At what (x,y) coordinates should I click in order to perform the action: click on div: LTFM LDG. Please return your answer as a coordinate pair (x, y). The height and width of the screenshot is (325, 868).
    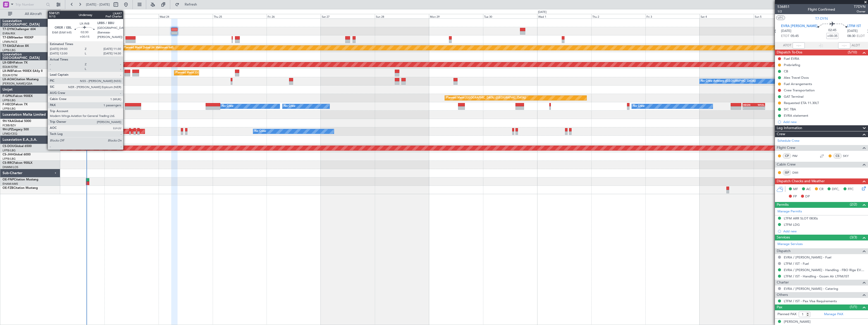
    Looking at the image, I should click on (792, 225).